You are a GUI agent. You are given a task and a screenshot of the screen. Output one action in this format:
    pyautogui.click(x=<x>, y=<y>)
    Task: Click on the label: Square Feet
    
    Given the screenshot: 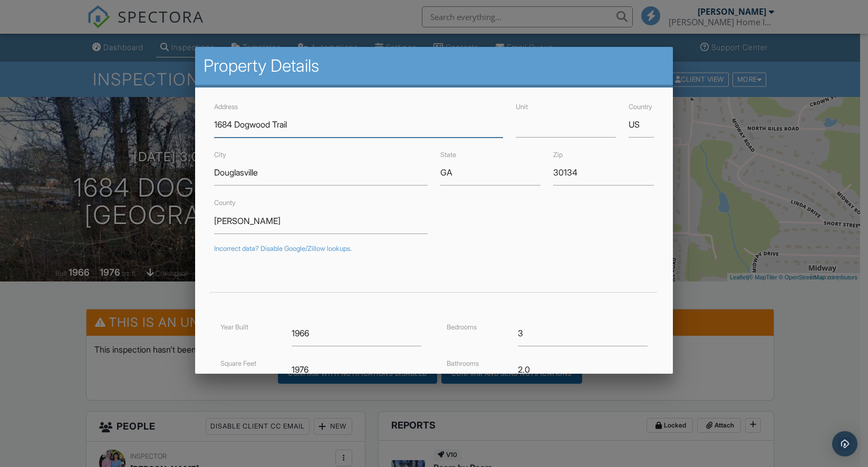 What is the action you would take?
    pyautogui.click(x=238, y=363)
    